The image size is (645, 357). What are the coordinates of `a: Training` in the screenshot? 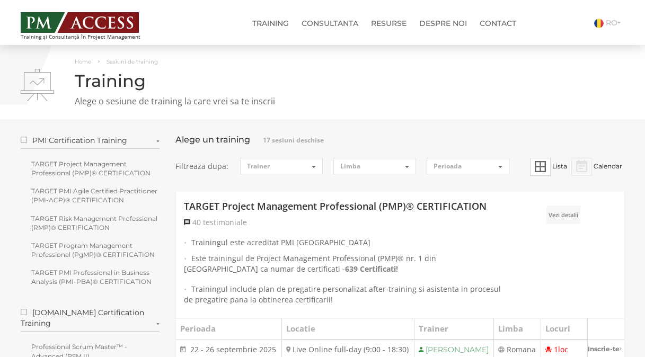 It's located at (270, 23).